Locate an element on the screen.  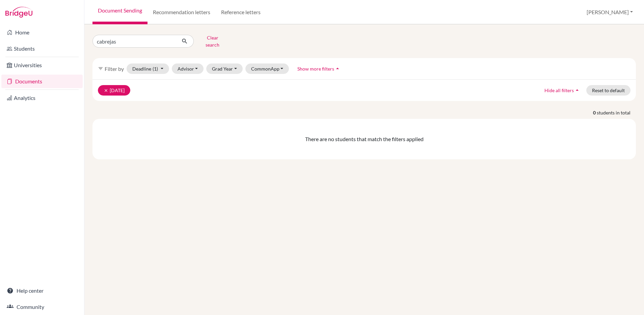
div: There are no students that match the filters applied is located at coordinates (364, 139).